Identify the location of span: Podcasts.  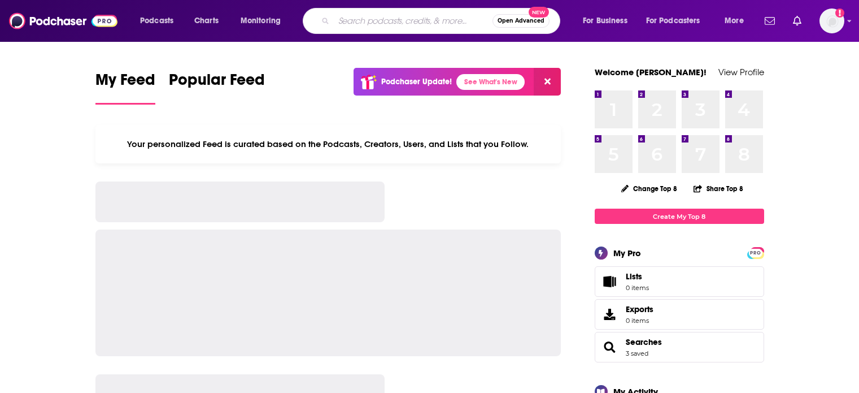
(156, 21).